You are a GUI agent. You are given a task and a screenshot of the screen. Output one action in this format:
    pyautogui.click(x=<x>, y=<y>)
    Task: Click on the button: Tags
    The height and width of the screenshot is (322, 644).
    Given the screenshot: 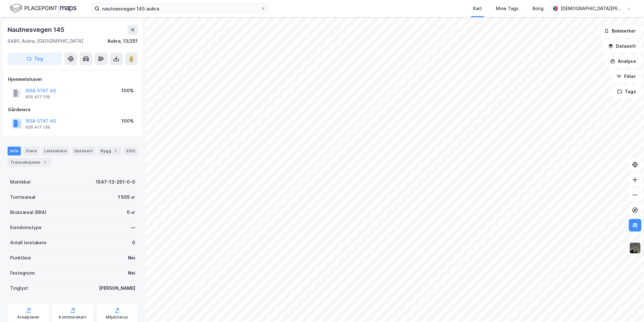 What is the action you would take?
    pyautogui.click(x=627, y=91)
    